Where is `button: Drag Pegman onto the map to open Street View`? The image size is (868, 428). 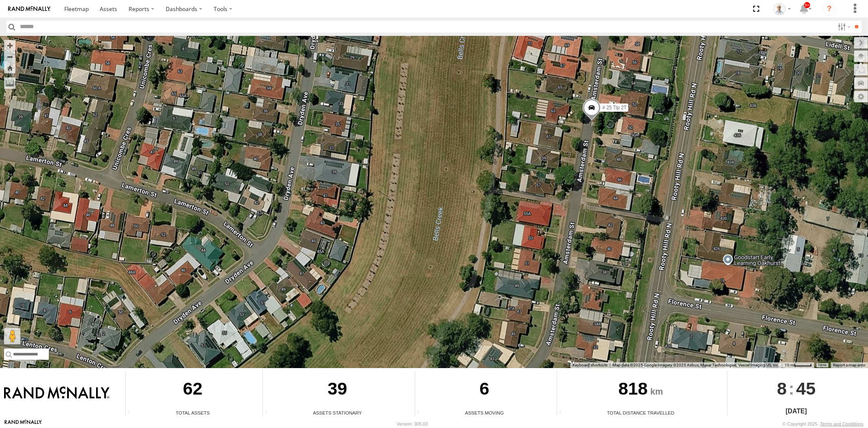 button: Drag Pegman onto the map to open Street View is located at coordinates (12, 336).